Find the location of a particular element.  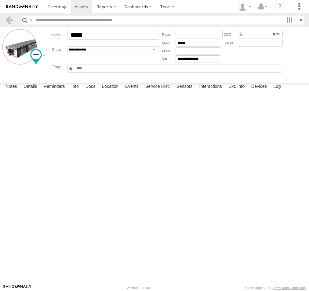

label: Notes is located at coordinates (11, 87).